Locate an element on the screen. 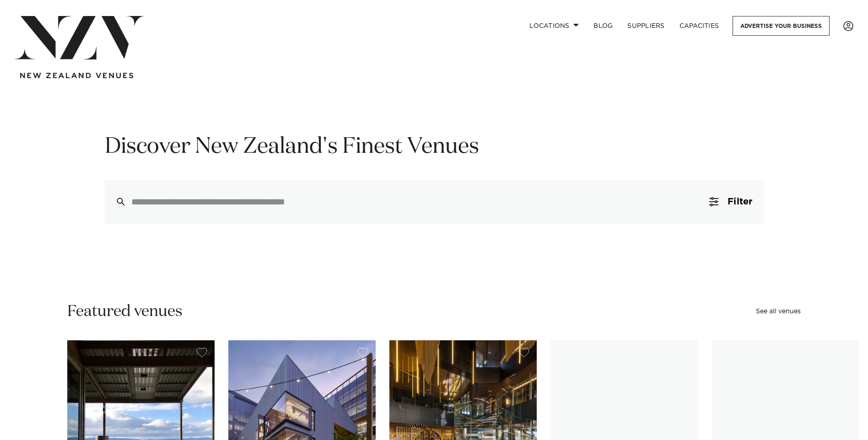 The image size is (868, 440). button: Filter is located at coordinates (731, 202).